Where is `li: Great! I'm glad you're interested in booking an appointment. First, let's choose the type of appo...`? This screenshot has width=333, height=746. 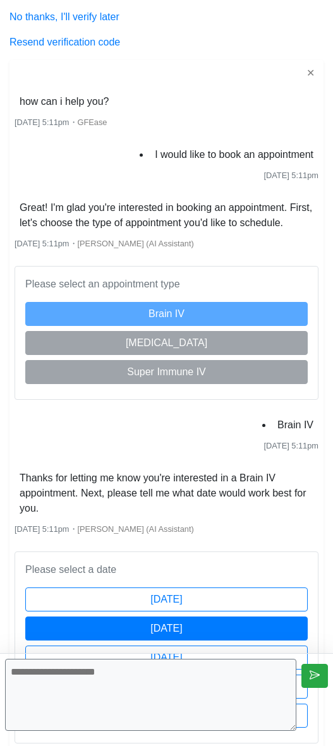 li: Great! I'm glad you're interested in booking an appointment. First, let's choose the type of appo... is located at coordinates (166, 216).